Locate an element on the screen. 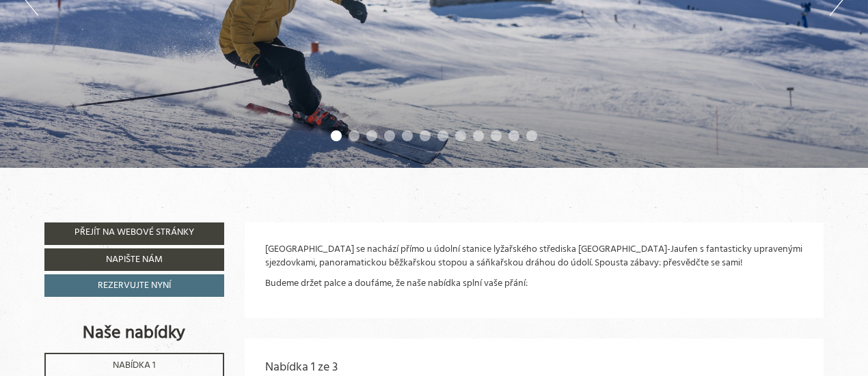  a: Napište nám is located at coordinates (134, 259).